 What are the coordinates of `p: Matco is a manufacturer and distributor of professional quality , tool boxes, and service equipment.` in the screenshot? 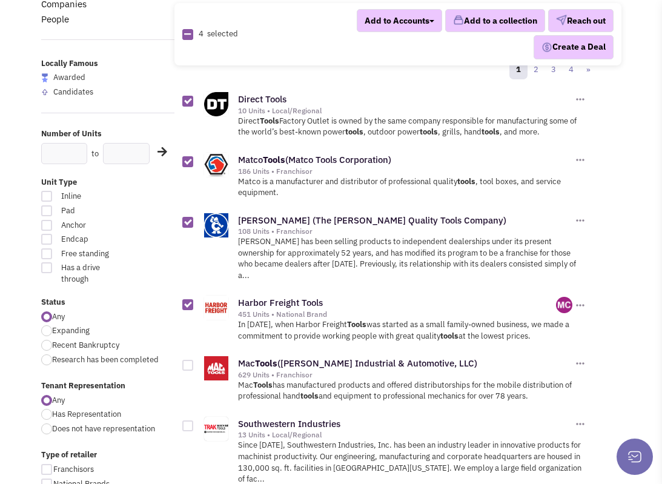 It's located at (412, 187).